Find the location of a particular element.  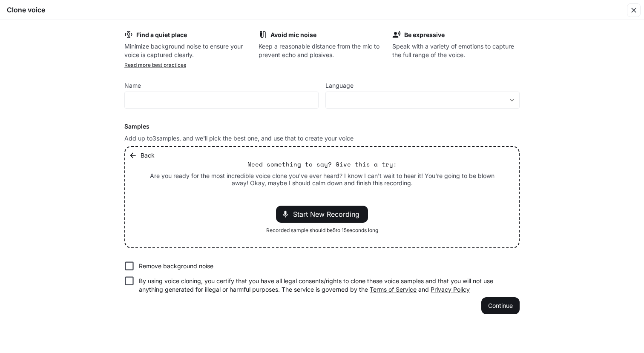

button: Back is located at coordinates (142, 155).